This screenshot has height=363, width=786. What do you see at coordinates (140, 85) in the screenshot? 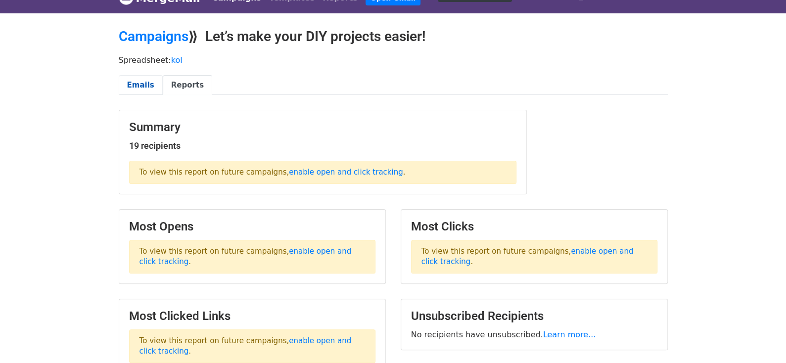
I see `a: Emails` at bounding box center [140, 85].